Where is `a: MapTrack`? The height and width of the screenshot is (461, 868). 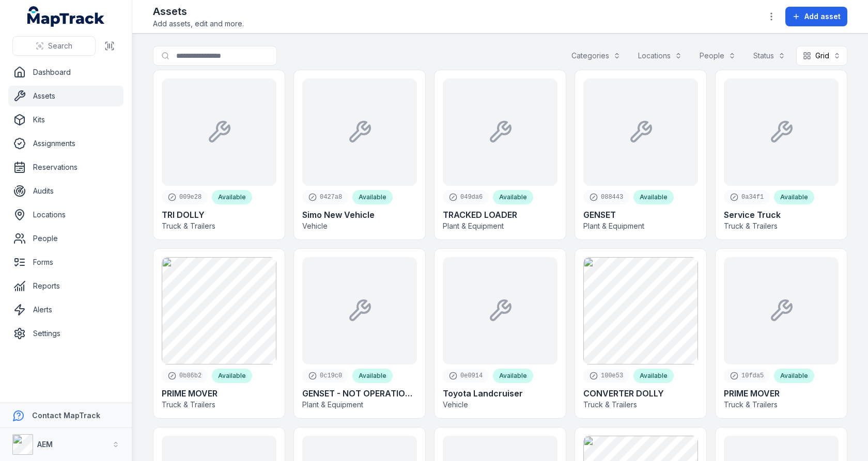
a: MapTrack is located at coordinates (66, 17).